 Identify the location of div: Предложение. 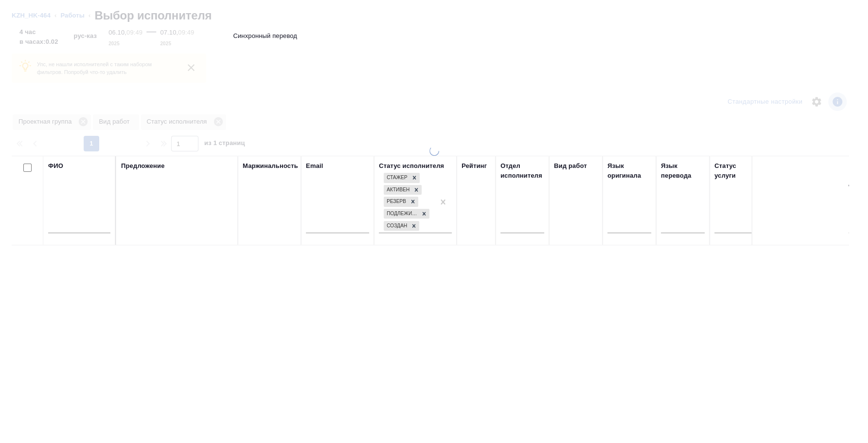
(143, 166).